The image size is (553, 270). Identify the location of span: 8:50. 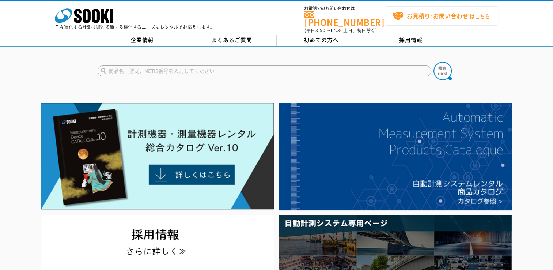
(321, 30).